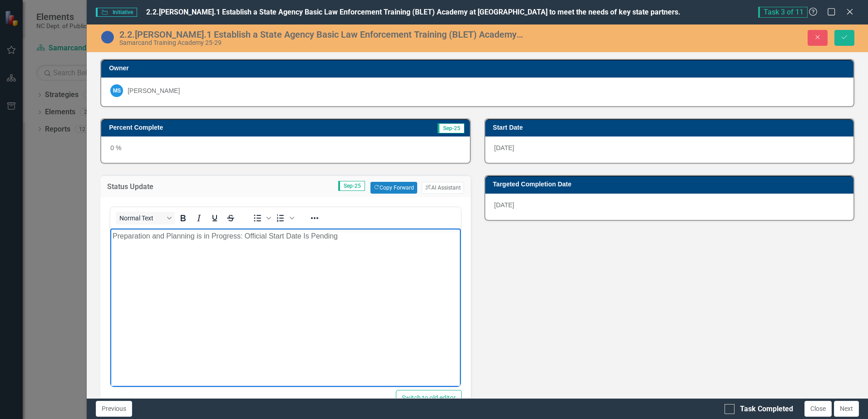 The image size is (868, 419). Describe the element at coordinates (479, 68) in the screenshot. I see `h3: Owner` at that location.